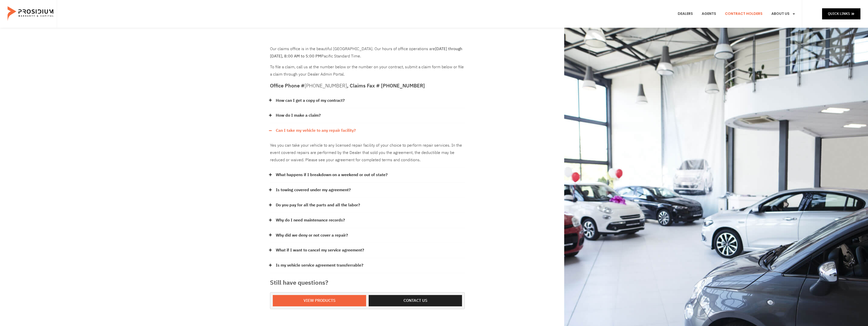 This screenshot has height=326, width=868. What do you see at coordinates (416, 300) in the screenshot?
I see `a: Contact us` at bounding box center [416, 300].